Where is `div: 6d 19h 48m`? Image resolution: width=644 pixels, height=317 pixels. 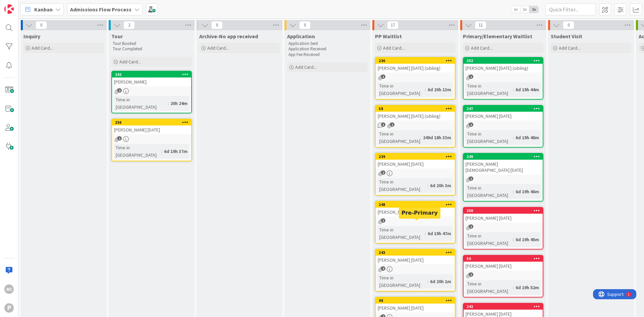 div: 6d 19h 48m is located at coordinates (527, 138).